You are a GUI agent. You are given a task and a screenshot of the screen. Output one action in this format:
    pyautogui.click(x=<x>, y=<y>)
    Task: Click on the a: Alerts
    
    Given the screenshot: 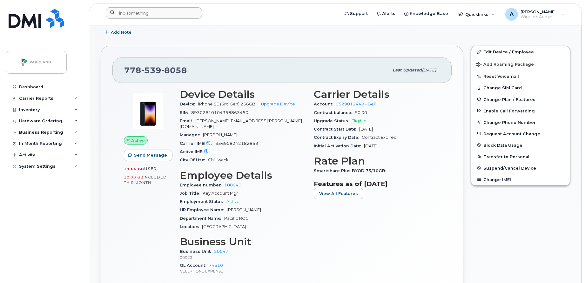 What is the action you would take?
    pyautogui.click(x=386, y=14)
    